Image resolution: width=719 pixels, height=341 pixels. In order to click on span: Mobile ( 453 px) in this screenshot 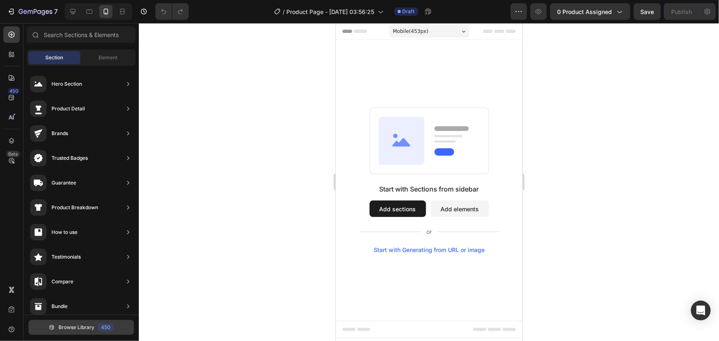, I will do `click(75, 8)`.